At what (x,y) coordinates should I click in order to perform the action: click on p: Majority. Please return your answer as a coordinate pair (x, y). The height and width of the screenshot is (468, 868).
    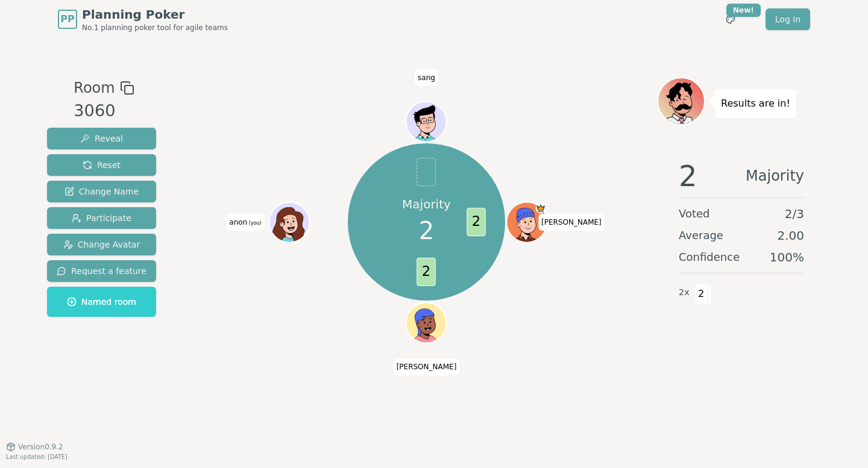
    Looking at the image, I should click on (426, 204).